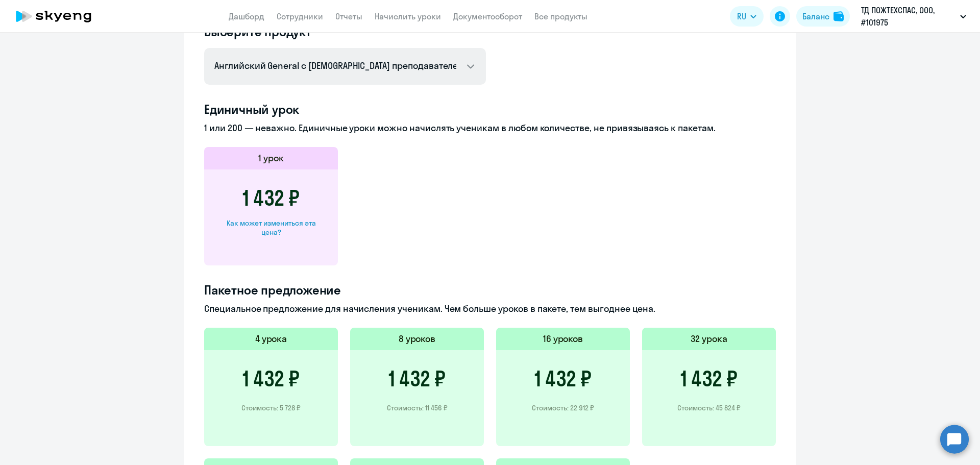 This screenshot has height=465, width=980. Describe the element at coordinates (271, 158) in the screenshot. I see `h5: 1 урок` at that location.